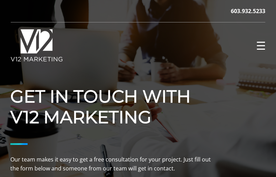  Describe the element at coordinates (114, 107) in the screenshot. I see `h1: Get in Touch with V12 Marketing` at that location.